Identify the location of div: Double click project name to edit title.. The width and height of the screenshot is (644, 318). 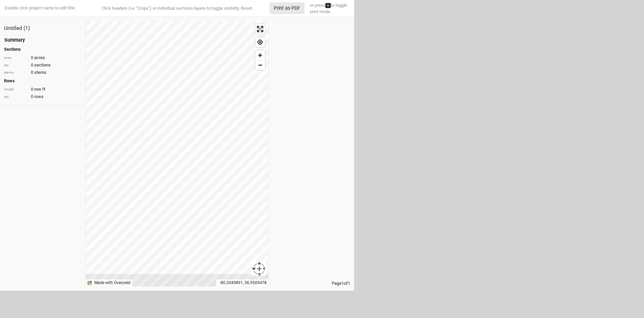
(40, 8).